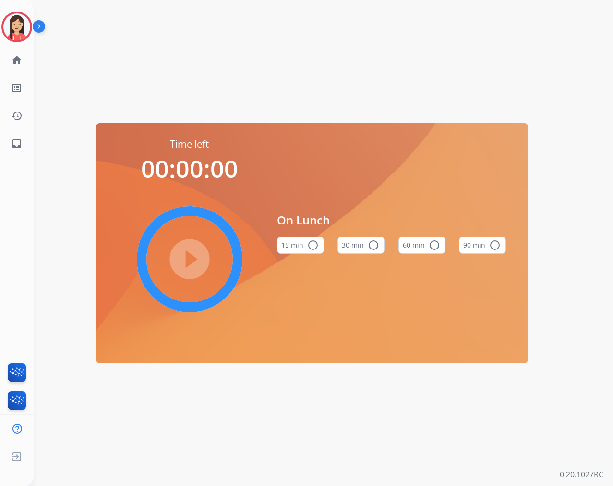 This screenshot has width=613, height=486. Describe the element at coordinates (17, 144) in the screenshot. I see `mat-icon: inbox` at that location.